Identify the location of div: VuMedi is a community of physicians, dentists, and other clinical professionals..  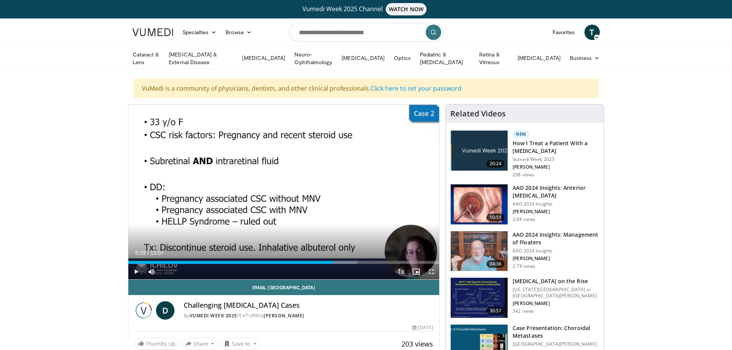
(366, 88).